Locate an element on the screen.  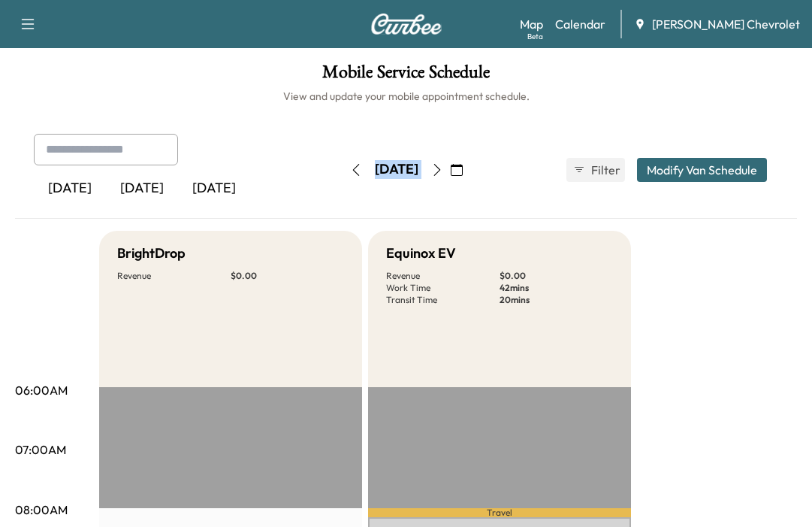
p: Work Time is located at coordinates (442, 288).